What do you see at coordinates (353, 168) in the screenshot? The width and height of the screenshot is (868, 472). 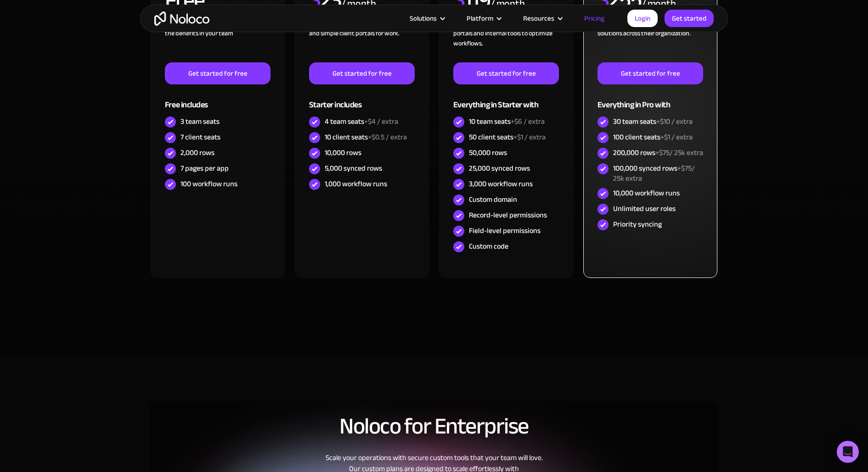 I see `div: 5,000 synced rows` at bounding box center [353, 168].